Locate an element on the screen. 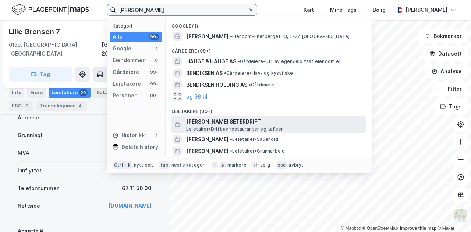 The height and width of the screenshot is (232, 471). div: tab is located at coordinates (164, 165).